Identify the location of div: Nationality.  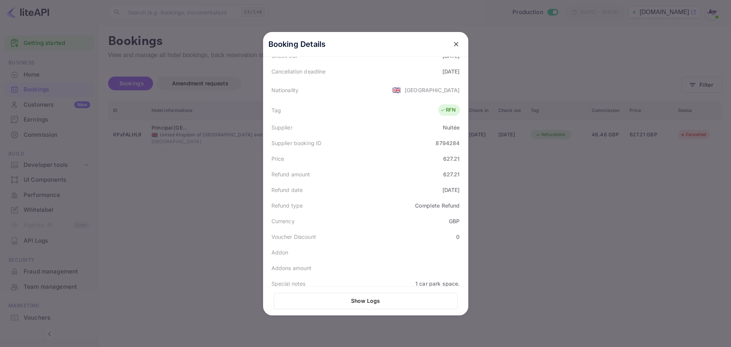
(285, 90).